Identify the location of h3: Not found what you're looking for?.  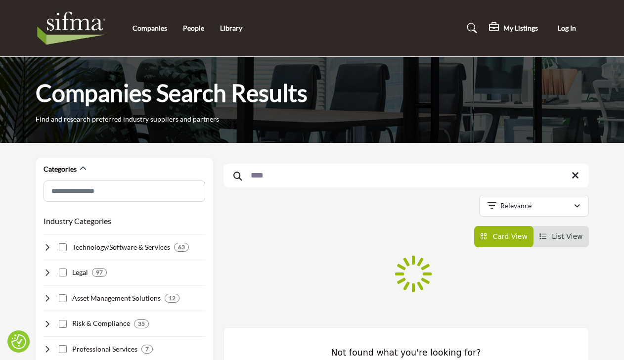
(406, 353).